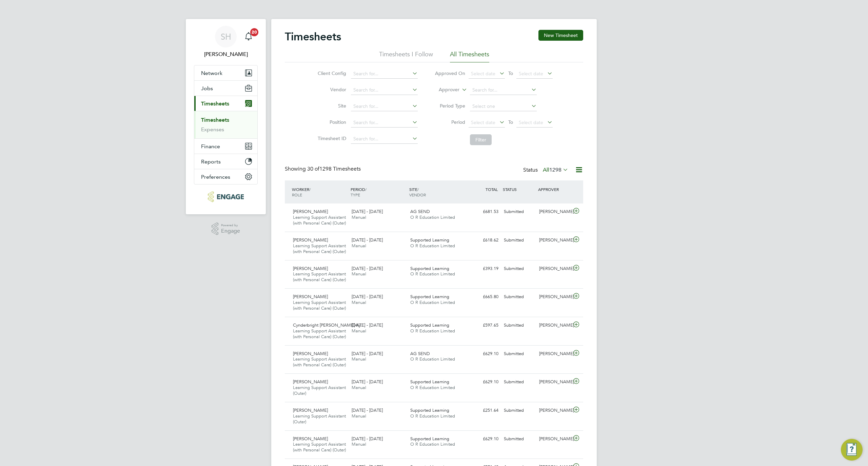  What do you see at coordinates (249, 36) in the screenshot?
I see `a: 20` at bounding box center [249, 36].